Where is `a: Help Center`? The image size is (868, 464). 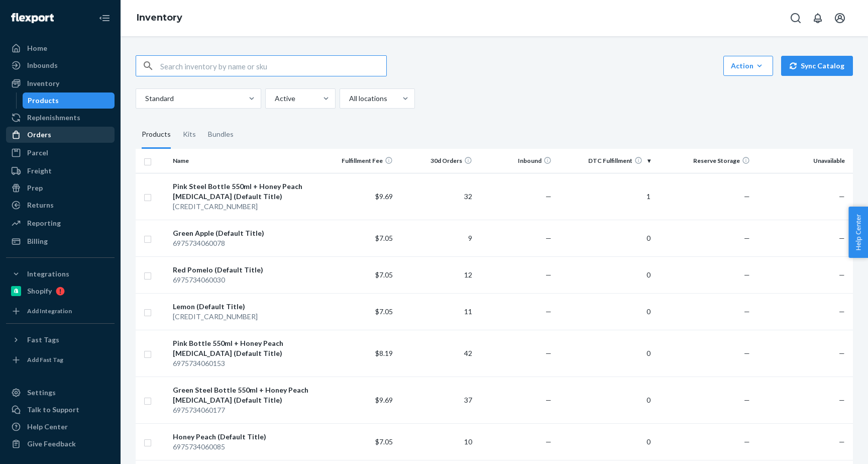 a: Help Center is located at coordinates (60, 427).